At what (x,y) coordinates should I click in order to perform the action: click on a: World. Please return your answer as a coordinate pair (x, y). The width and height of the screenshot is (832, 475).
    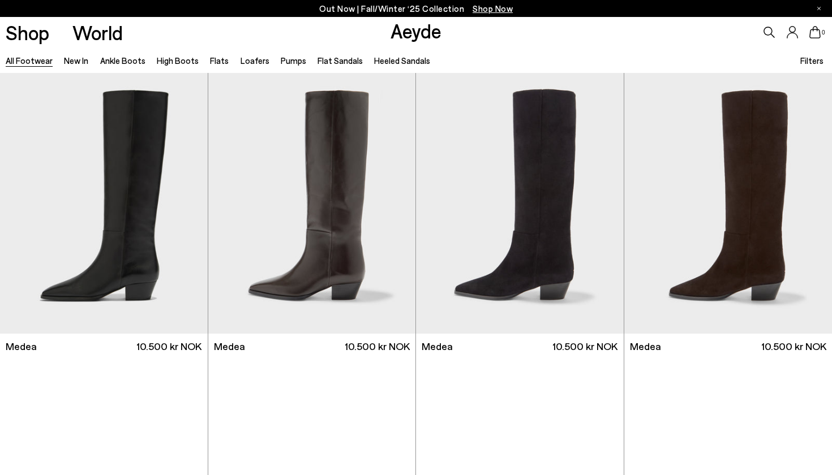
    Looking at the image, I should click on (97, 32).